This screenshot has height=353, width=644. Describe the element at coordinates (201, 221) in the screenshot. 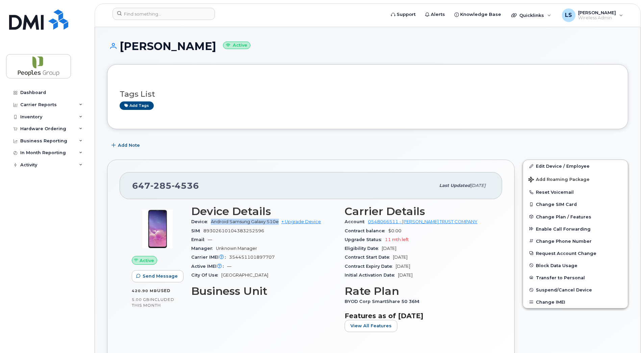

I see `span: Device` at that location.